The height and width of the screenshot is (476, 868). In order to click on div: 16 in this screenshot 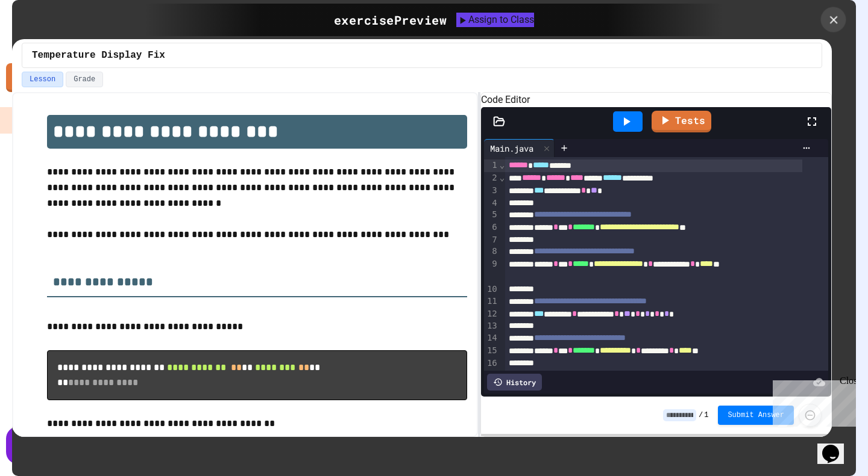, I will do `click(491, 364)`.